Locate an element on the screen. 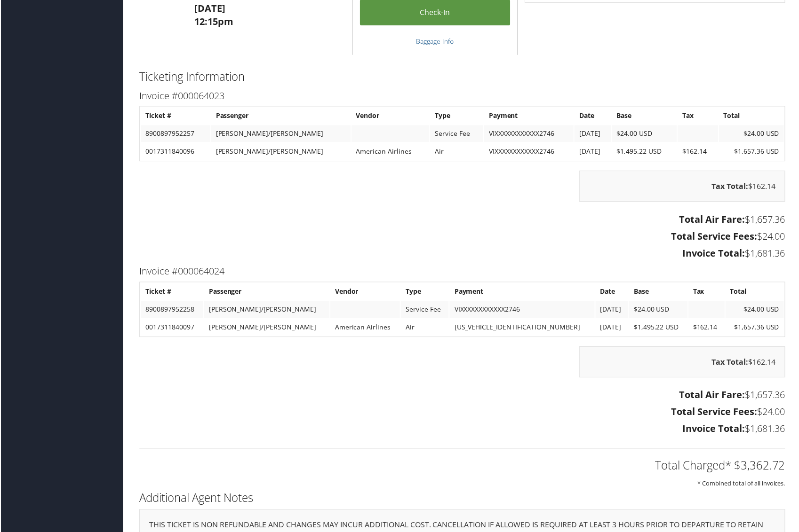  td: 8900897952257 is located at coordinates (175, 134).